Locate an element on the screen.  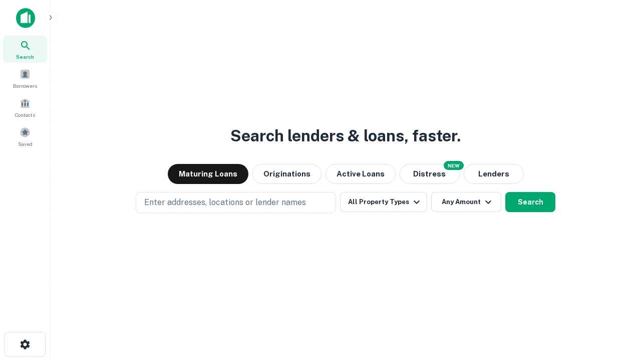
span: Search is located at coordinates (25, 57).